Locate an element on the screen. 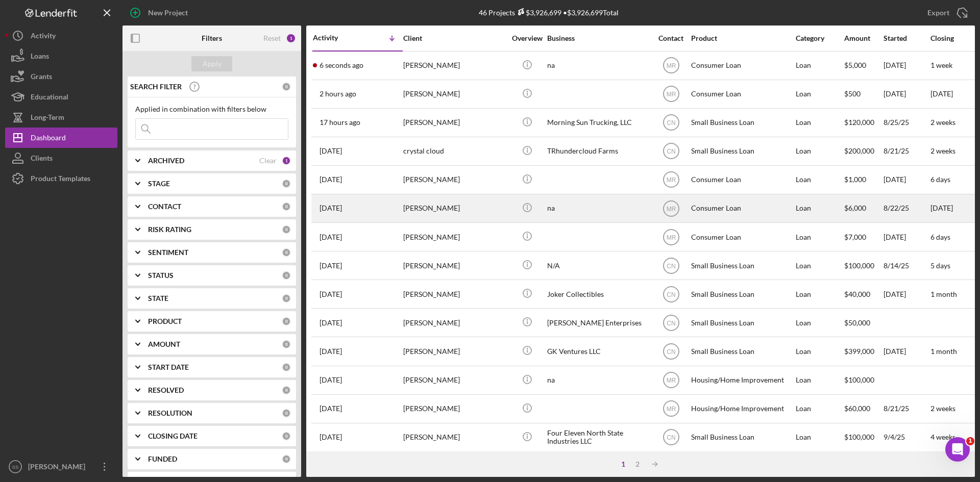 This screenshot has height=482, width=980. time: 2025-09-19 17:25 is located at coordinates (331, 180).